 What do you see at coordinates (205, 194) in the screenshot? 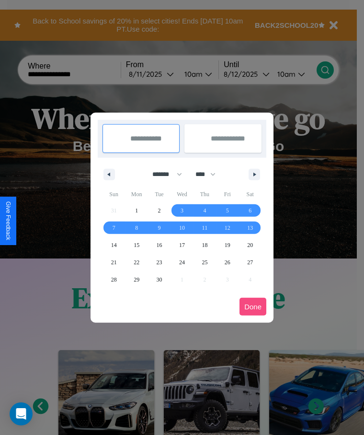
I see `span: Thu` at bounding box center [205, 194].